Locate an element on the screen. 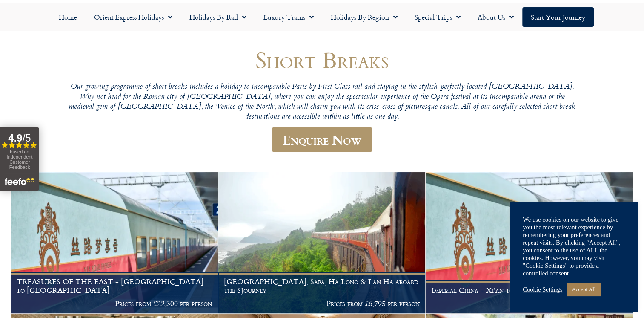 The image size is (644, 318). a: Enquire Now is located at coordinates (322, 139).